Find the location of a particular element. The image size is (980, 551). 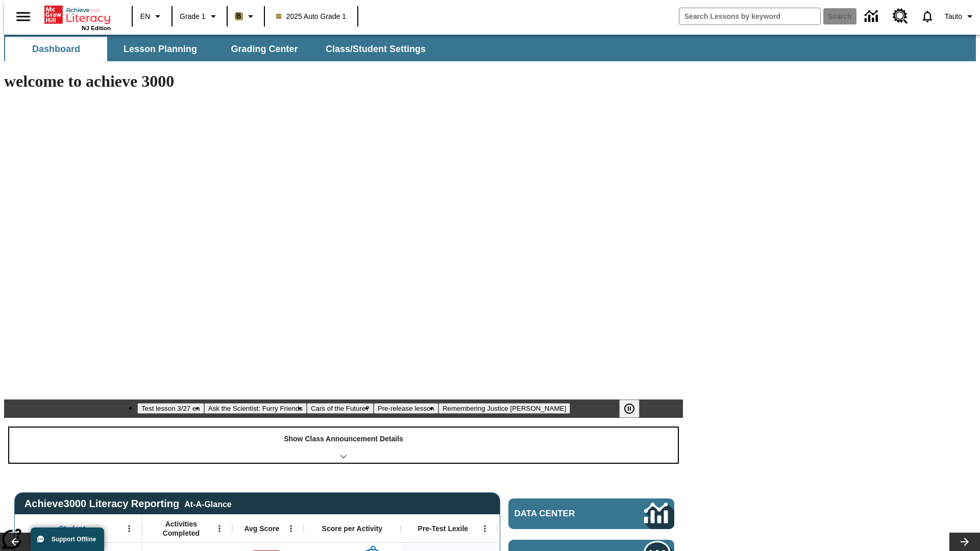

span: Avg Score is located at coordinates (261, 529).